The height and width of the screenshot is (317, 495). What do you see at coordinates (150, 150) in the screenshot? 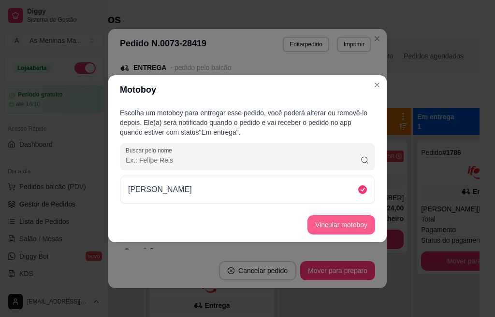
I see `label: Buscar pelo nome` at bounding box center [150, 150].